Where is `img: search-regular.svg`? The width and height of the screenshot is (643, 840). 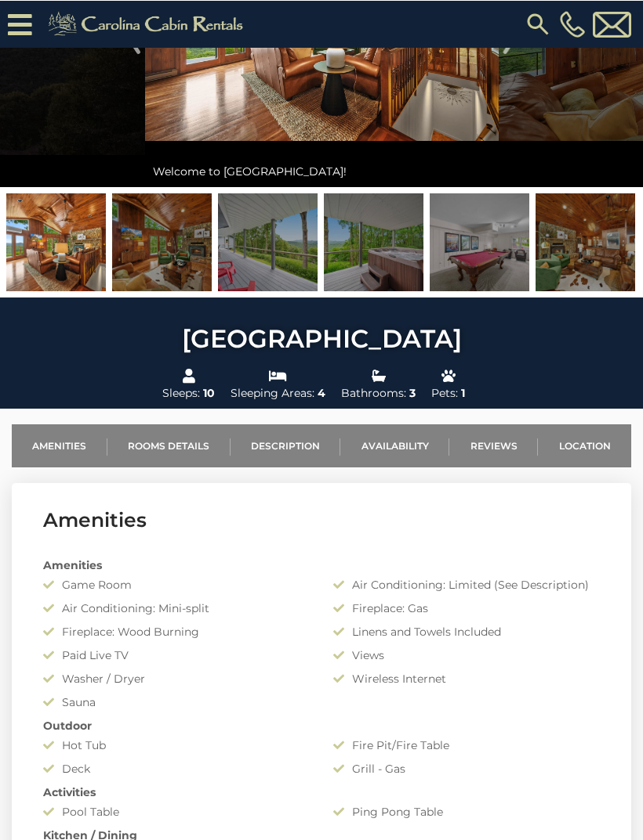
img: search-regular.svg is located at coordinates (538, 23).